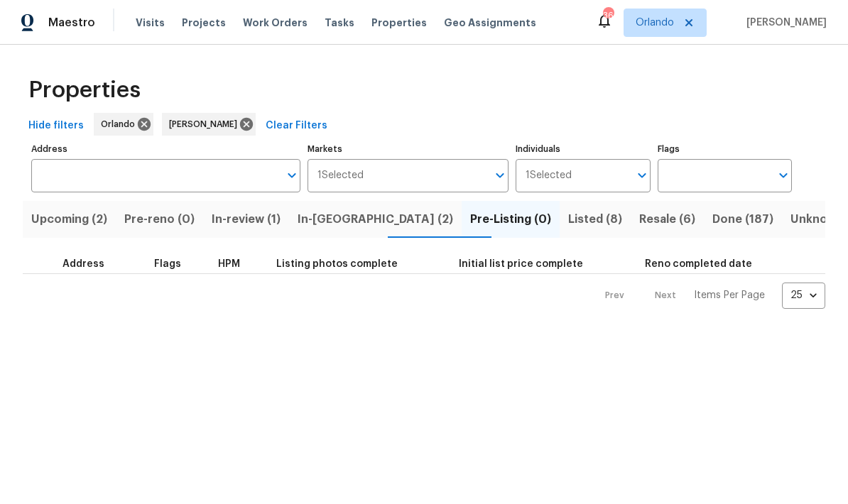 The width and height of the screenshot is (848, 504). What do you see at coordinates (69, 220) in the screenshot?
I see `span: Upcoming (2)` at bounding box center [69, 220].